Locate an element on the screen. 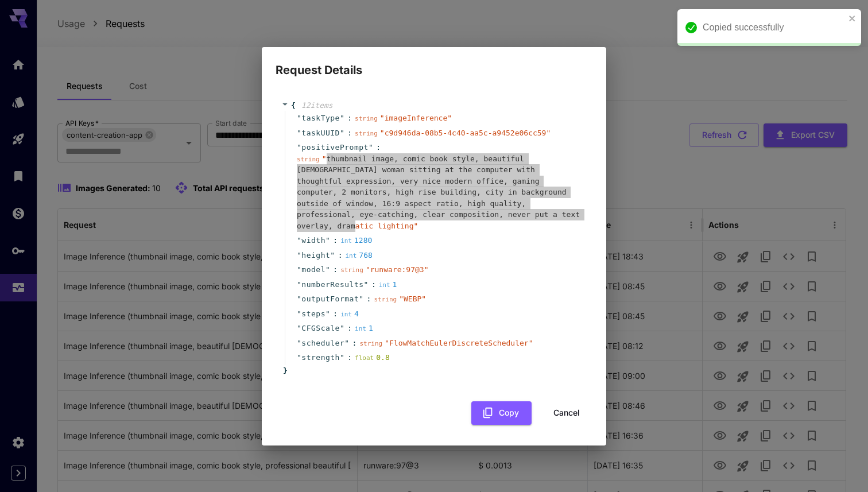 The height and width of the screenshot is (492, 868). div: 768 is located at coordinates (358, 255).